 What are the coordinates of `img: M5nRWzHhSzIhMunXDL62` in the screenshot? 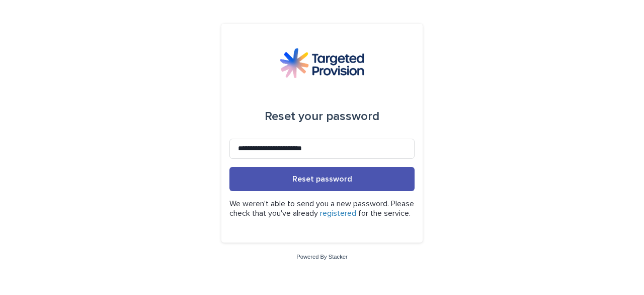 It's located at (322, 63).